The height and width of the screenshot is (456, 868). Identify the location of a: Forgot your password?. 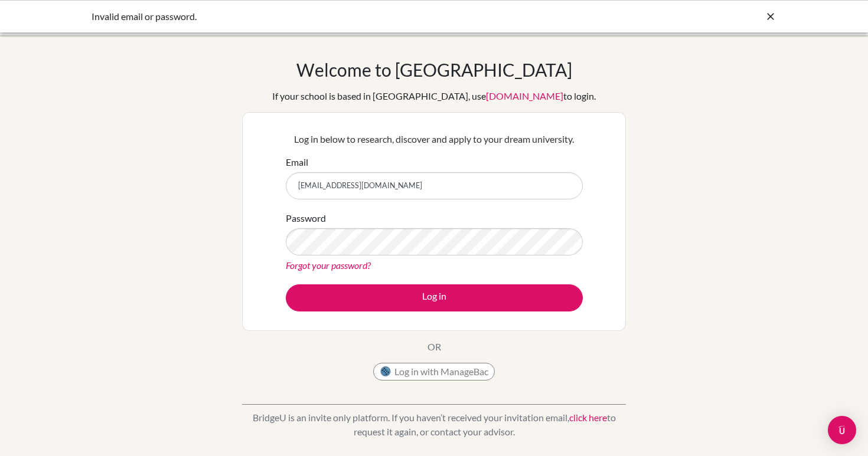
(328, 265).